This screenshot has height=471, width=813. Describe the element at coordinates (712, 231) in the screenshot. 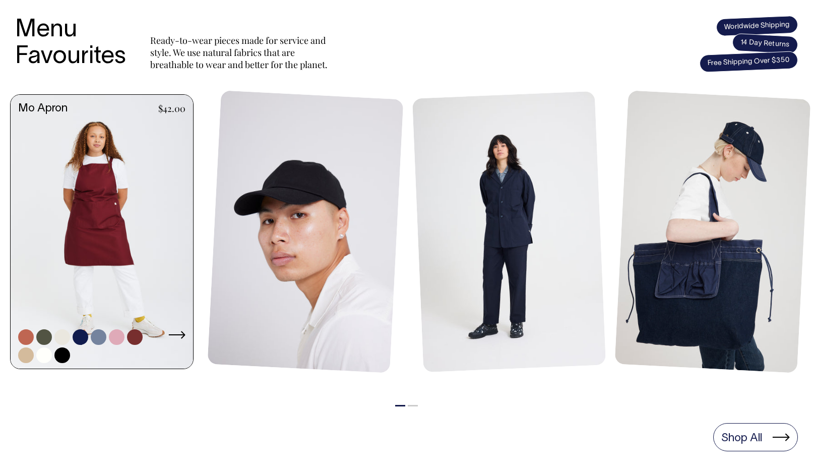

I see `img: Store Bag` at that location.